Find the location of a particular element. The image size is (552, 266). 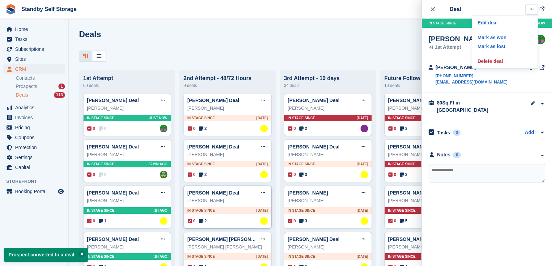

img: Steve Hambridge is located at coordinates (164, 175).